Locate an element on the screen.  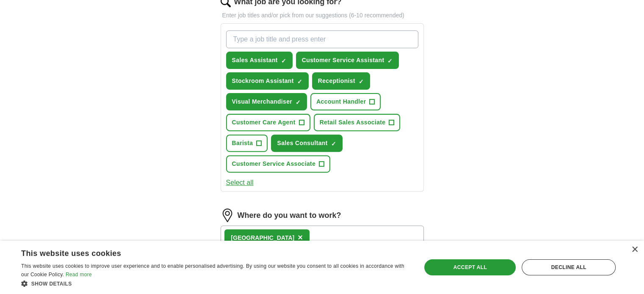
button: Barista is located at coordinates (247, 143).